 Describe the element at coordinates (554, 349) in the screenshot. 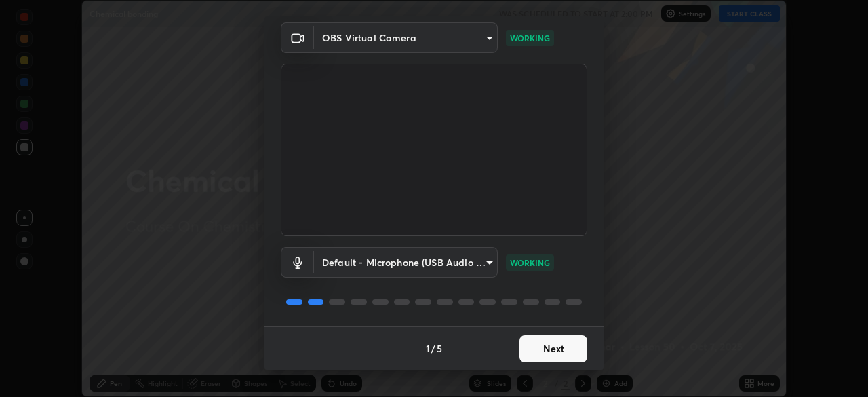

I see `button: Next` at that location.